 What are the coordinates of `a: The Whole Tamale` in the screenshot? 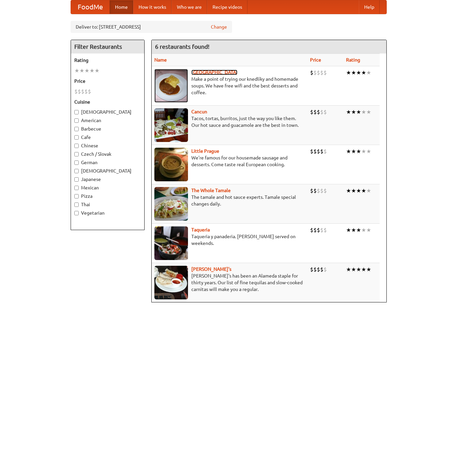 It's located at (211, 191).